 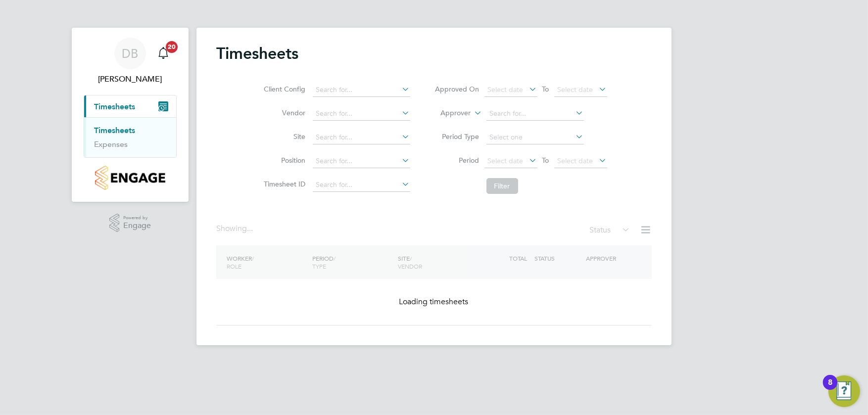 I want to click on span: 20, so click(x=172, y=47).